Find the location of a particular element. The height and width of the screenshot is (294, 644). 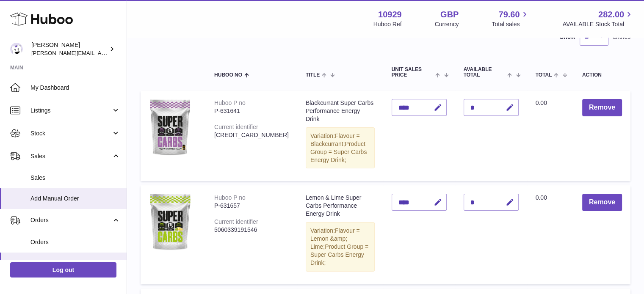

img: Blackcurrant Super Carbs Performance Energy Drink is located at coordinates (170, 127).